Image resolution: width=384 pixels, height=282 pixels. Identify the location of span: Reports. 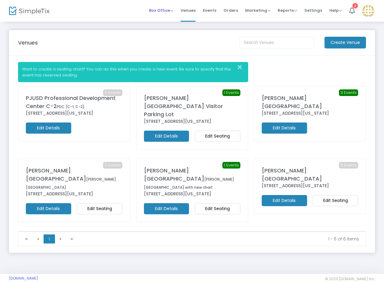
(288, 10).